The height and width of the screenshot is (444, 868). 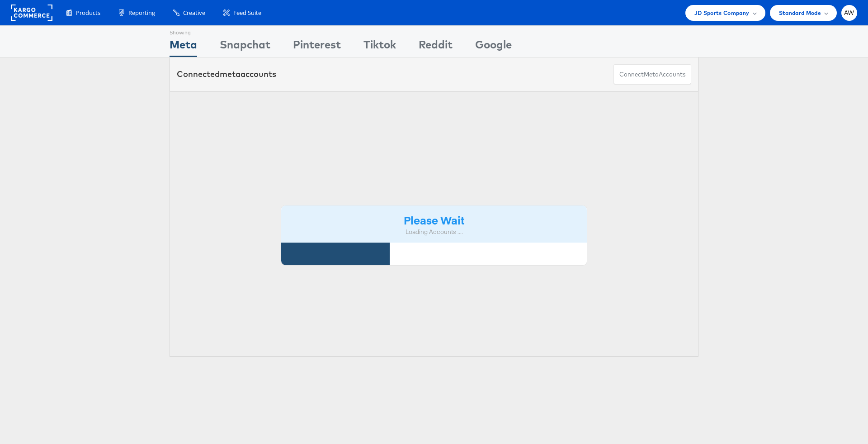 I want to click on strong: Please Wait, so click(x=434, y=219).